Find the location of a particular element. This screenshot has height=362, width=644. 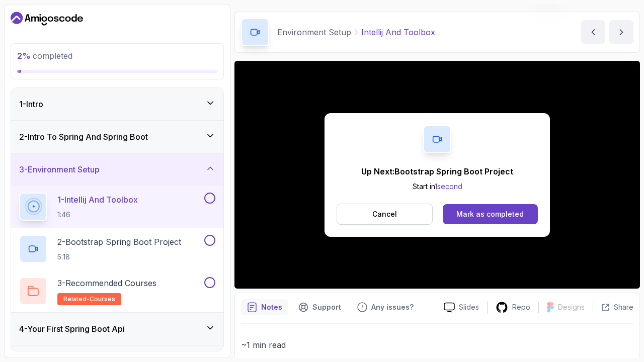

h3: 1 - Intro is located at coordinates (31, 104).